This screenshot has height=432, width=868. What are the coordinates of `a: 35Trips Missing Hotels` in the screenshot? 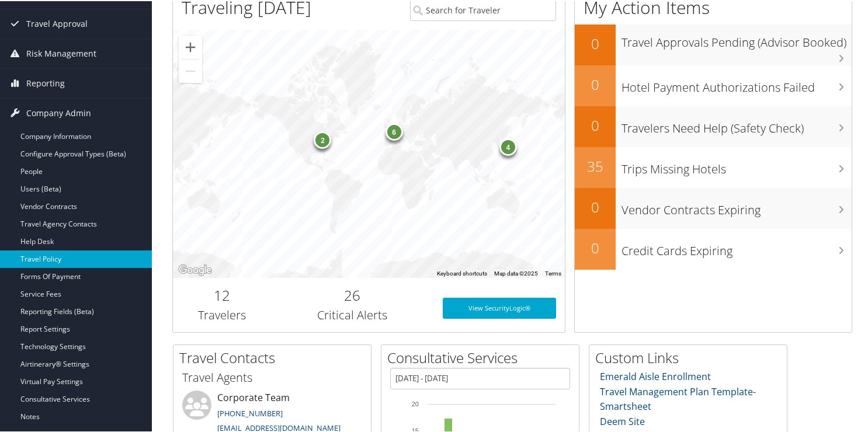 It's located at (713, 166).